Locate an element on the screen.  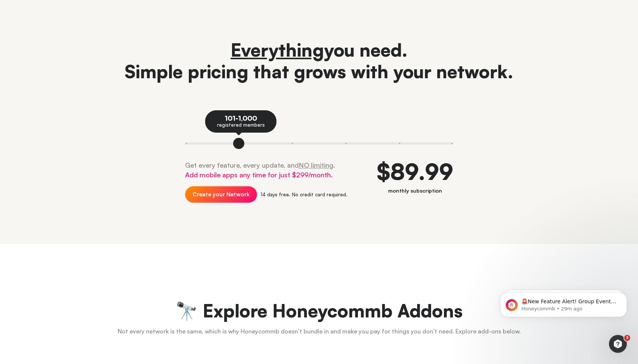
span: 🚨New Feature Alert! Group Events are HERE 🥳🐝🍯!!! Read the Changelog for a nice overview of what's... is located at coordinates (80, 35).